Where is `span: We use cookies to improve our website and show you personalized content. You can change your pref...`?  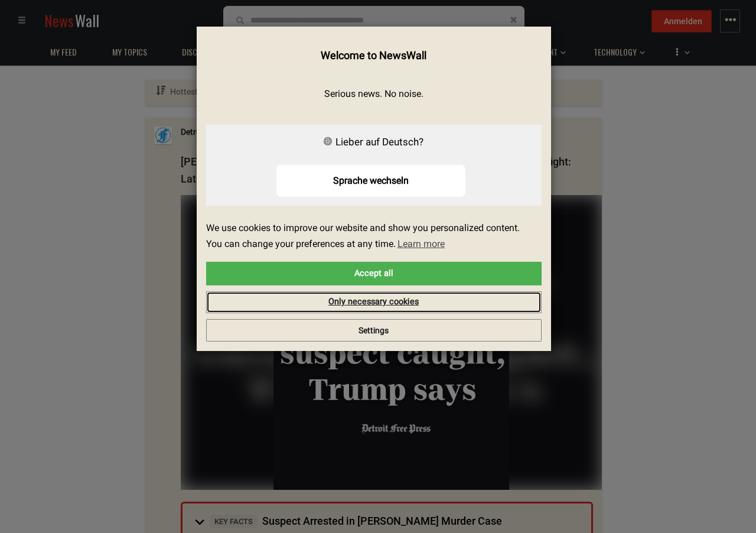 span: We use cookies to improve our website and show you personalized content. You can change your pref... is located at coordinates (369, 237).